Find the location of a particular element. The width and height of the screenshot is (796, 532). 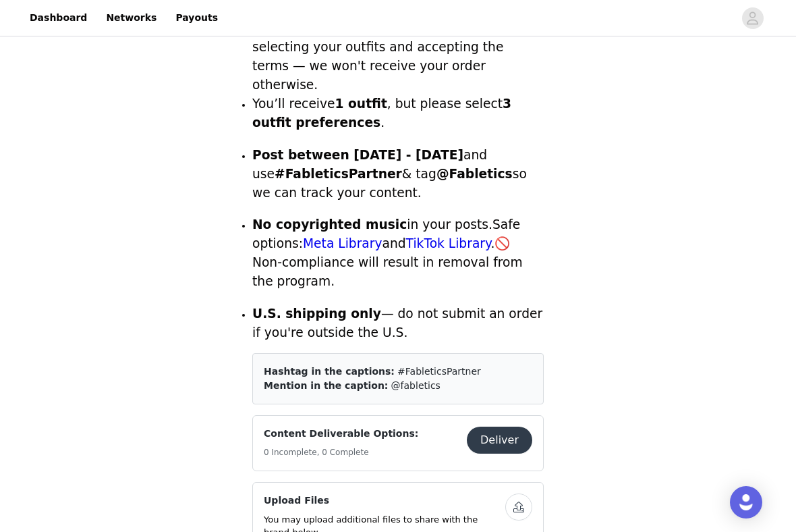

div: Content Deliverable Options: is located at coordinates (398, 442).